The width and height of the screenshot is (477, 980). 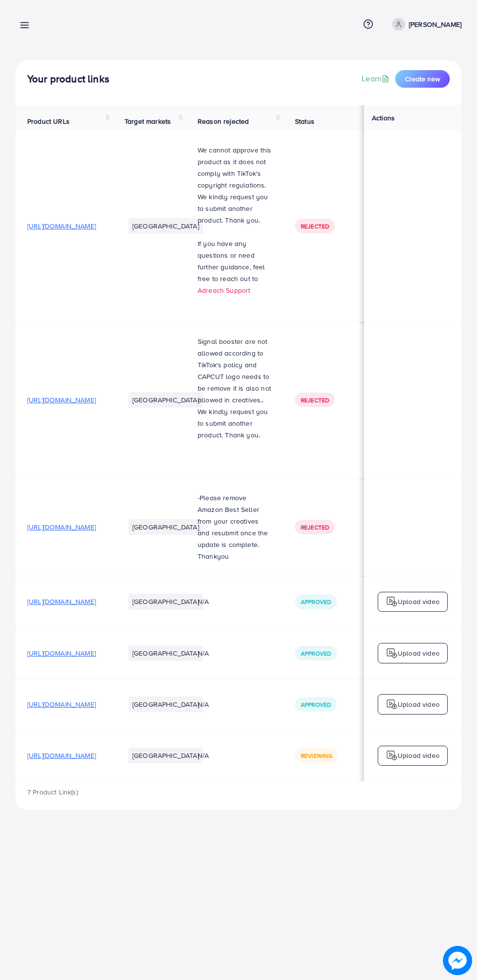 What do you see at coordinates (422, 79) in the screenshot?
I see `span: Create new` at bounding box center [422, 79].